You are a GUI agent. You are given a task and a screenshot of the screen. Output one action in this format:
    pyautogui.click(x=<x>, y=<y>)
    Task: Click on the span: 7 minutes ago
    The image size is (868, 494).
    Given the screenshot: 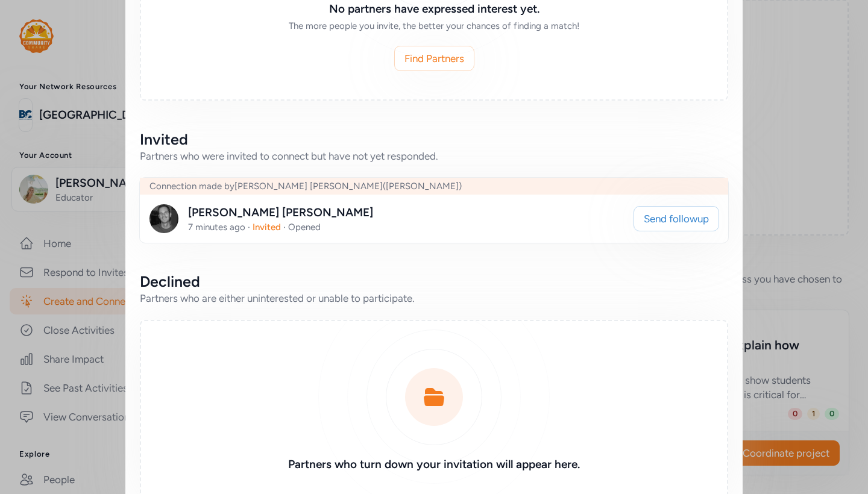 What is the action you would take?
    pyautogui.click(x=217, y=227)
    